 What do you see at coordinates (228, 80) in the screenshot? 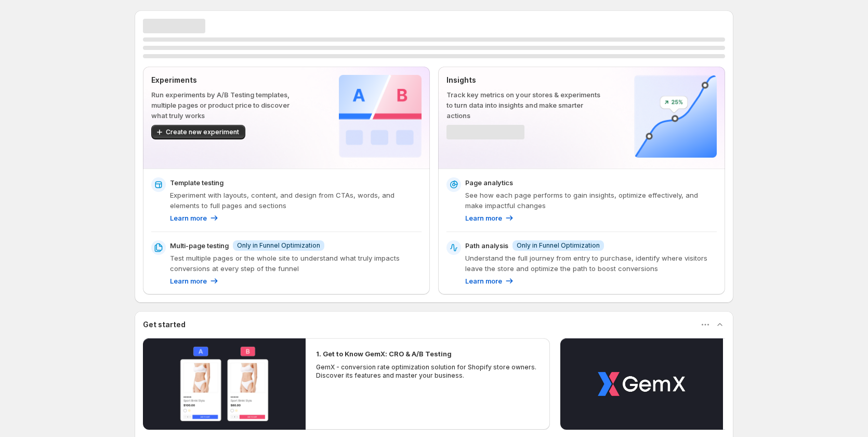
I see `p: Experiments` at bounding box center [228, 80].